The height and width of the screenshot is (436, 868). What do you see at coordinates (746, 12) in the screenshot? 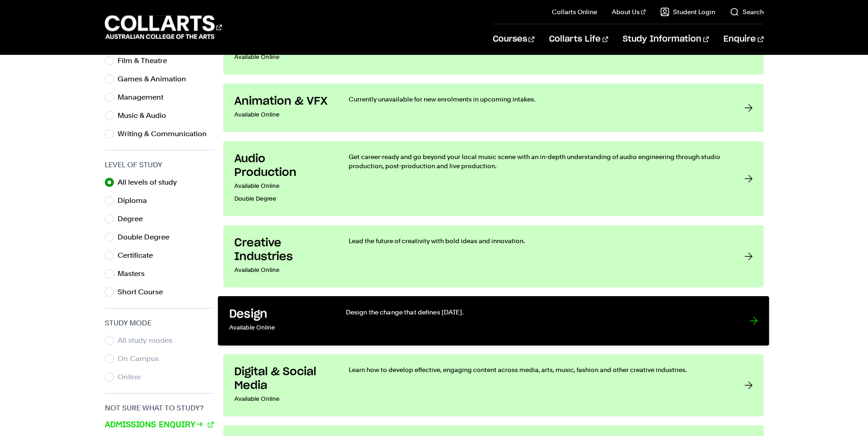
I see `a: Search` at bounding box center [746, 12].